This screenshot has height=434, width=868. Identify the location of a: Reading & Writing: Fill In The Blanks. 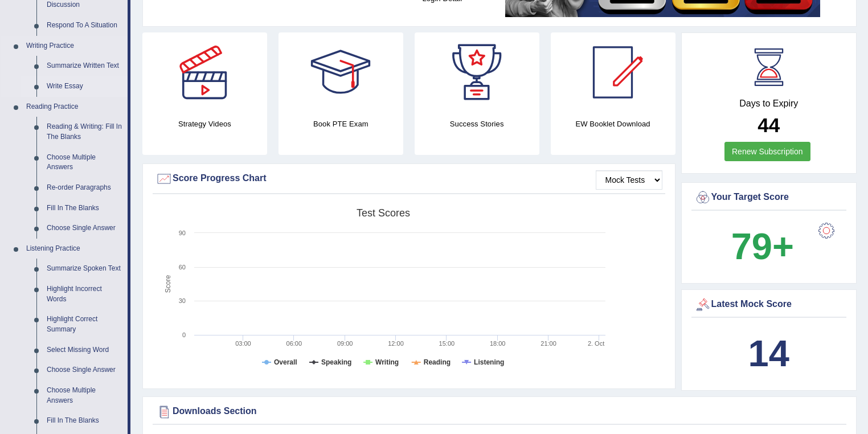
(84, 132).